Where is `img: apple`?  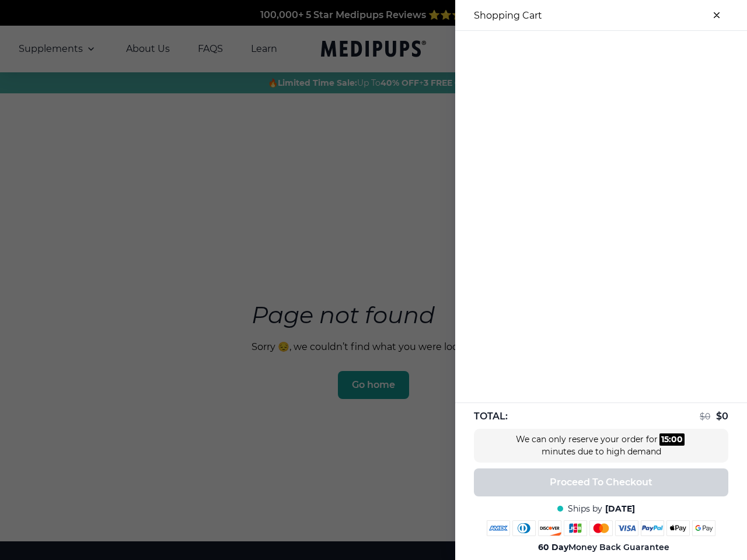 img: apple is located at coordinates (678, 528).